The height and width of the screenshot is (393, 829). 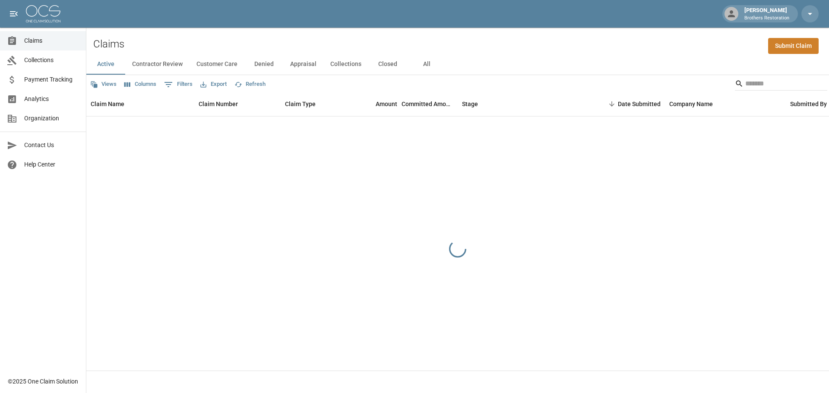 What do you see at coordinates (51, 99) in the screenshot?
I see `span: Analytics` at bounding box center [51, 99].